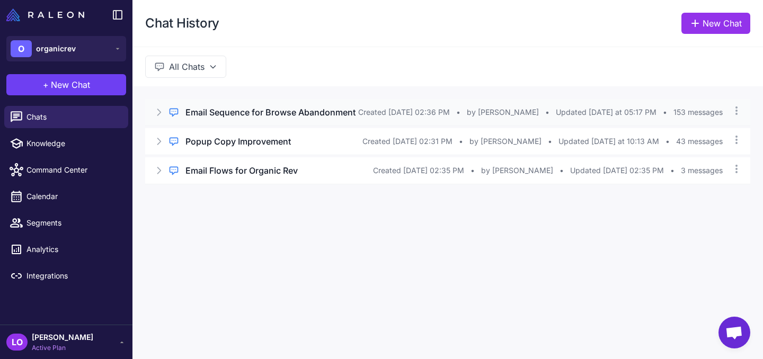 The height and width of the screenshot is (359, 763). I want to click on button: Oorganicrev, so click(66, 49).